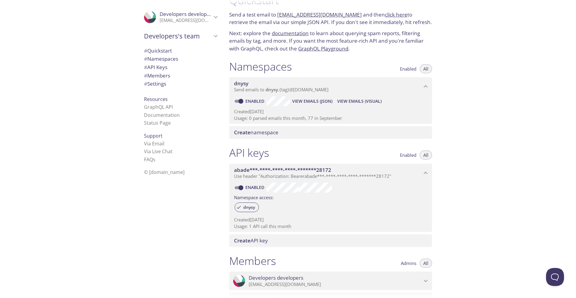 This screenshot has width=576, height=298. I want to click on div: Developers's team, so click(181, 36).